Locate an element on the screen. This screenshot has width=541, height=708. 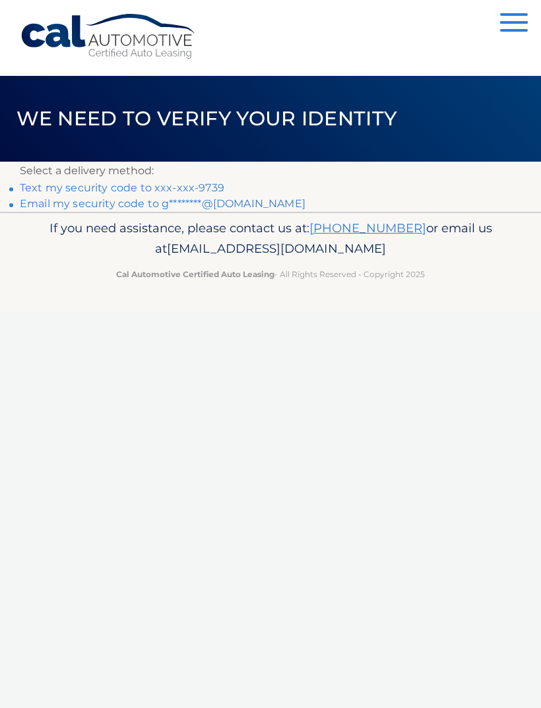
p: - All Rights Reserved - Copyright 2025 is located at coordinates (270, 274).